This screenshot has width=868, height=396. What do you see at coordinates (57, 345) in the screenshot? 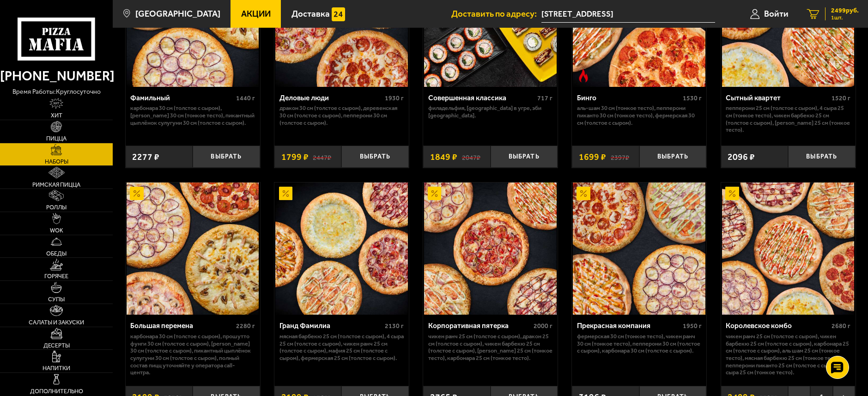
I see `span: Десерты` at bounding box center [57, 345].